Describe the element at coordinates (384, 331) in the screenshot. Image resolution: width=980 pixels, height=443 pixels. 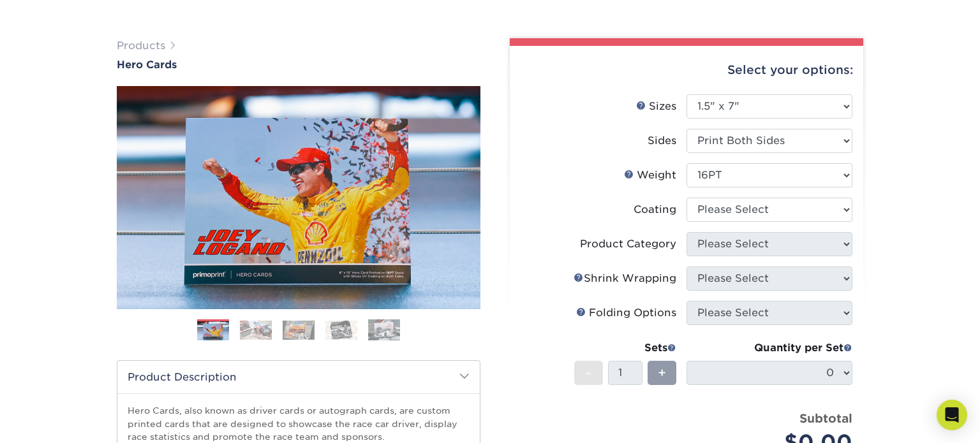
I see `img: Hero Cards 05` at that location.